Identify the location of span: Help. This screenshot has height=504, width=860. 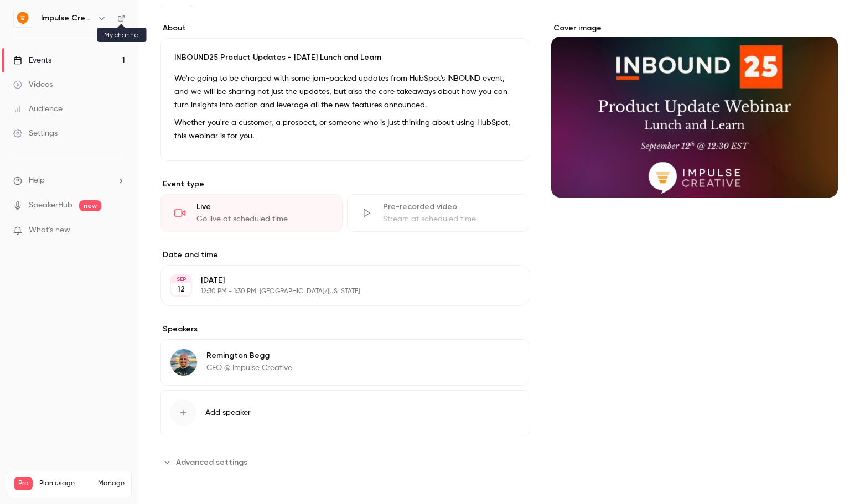
(36, 180).